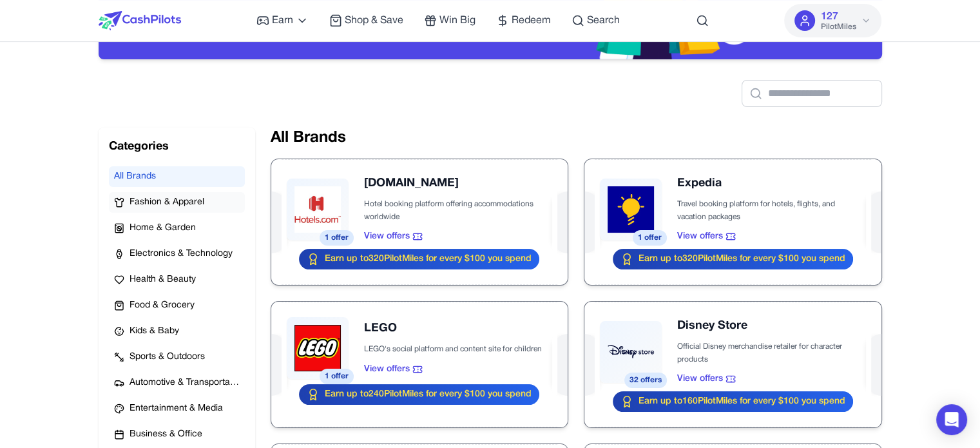  Describe the element at coordinates (177, 434) in the screenshot. I see `button: Business & Office` at that location.